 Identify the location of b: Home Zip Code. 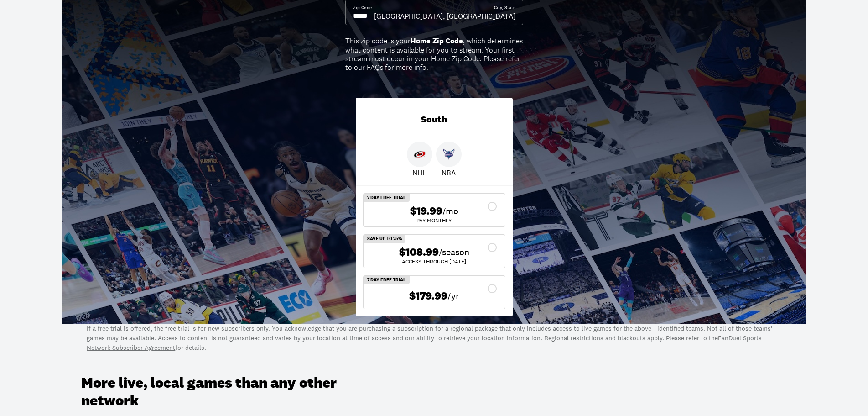
(436, 40).